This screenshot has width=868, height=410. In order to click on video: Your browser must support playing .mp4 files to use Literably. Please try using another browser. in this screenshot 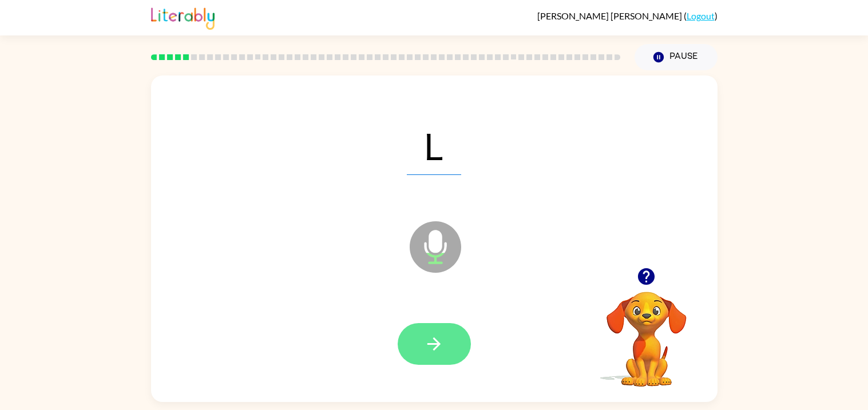, I will do `click(646, 331)`.